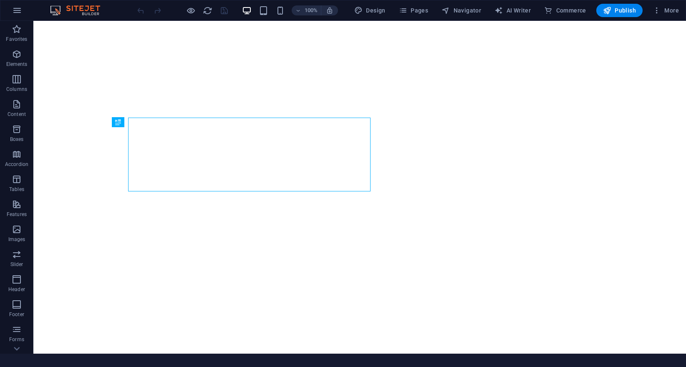 This screenshot has height=367, width=686. Describe the element at coordinates (17, 164) in the screenshot. I see `p: Accordion` at that location.